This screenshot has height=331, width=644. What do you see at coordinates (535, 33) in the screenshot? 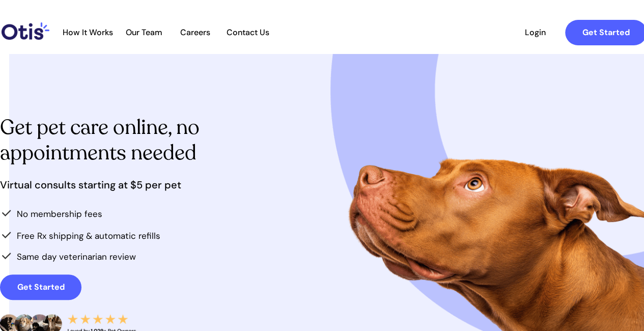
I see `a: Login` at bounding box center [535, 33].